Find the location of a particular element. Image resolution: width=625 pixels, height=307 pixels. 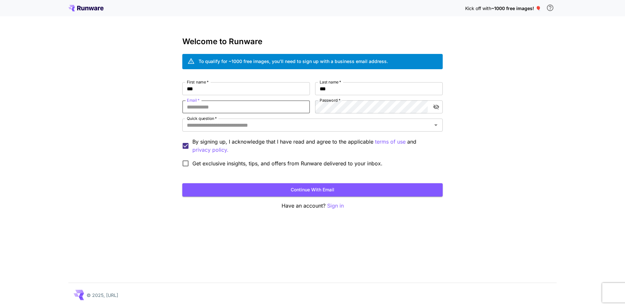

button: By signing up, I acknowledge that I have read and agree to the applicable and privacy policy. is located at coordinates (390, 142).